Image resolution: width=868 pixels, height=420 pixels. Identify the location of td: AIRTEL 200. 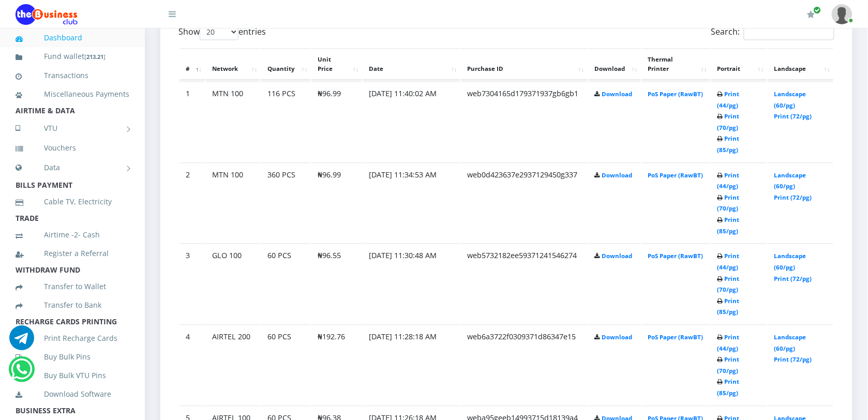
(233, 365).